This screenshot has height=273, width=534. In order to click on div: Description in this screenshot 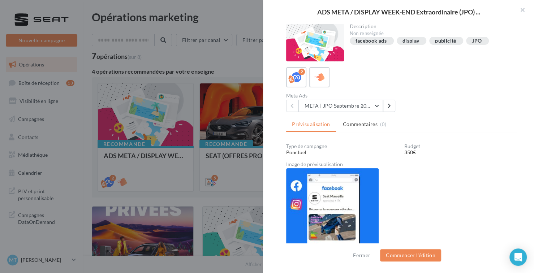, I will do `click(430, 26)`.